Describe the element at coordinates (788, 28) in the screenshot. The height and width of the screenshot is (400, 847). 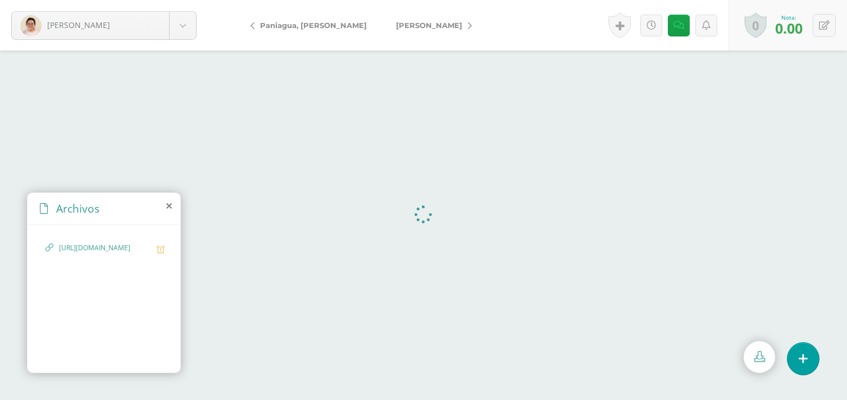
I see `span: 0.00` at that location.